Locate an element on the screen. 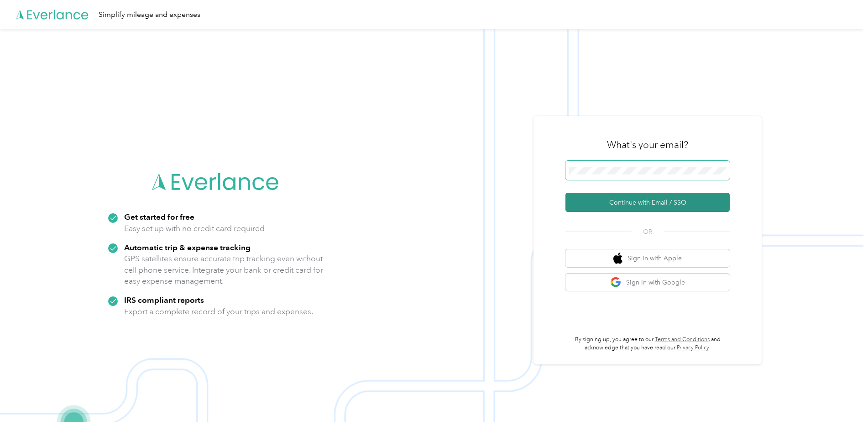 The width and height of the screenshot is (868, 422). p: Export a complete record of your trips and expenses. is located at coordinates (219, 312).